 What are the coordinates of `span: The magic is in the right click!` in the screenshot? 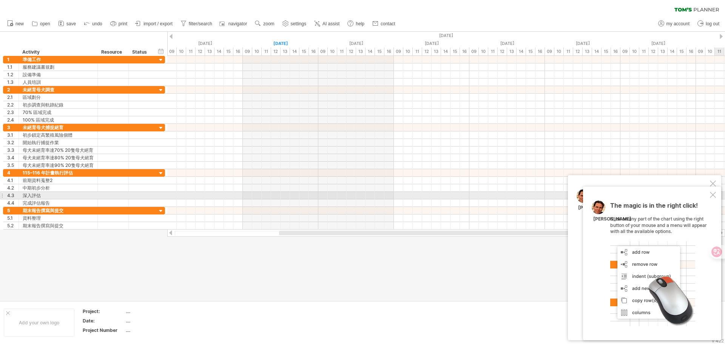 It's located at (654, 207).